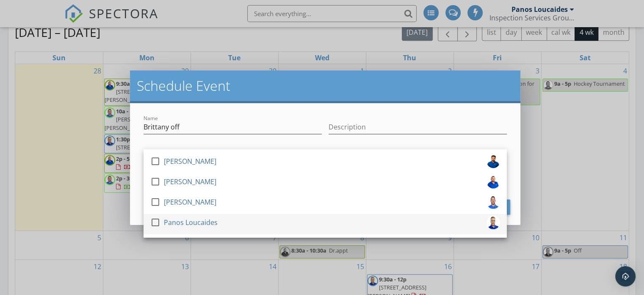 Image resolution: width=644 pixels, height=295 pixels. Describe the element at coordinates (325, 86) in the screenshot. I see `h2: Schedule Event` at that location.